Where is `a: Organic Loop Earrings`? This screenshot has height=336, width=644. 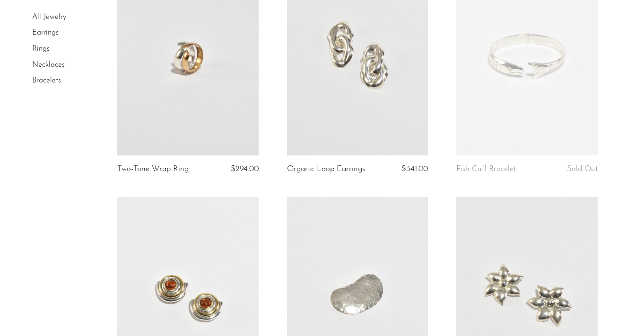
a: Organic Loop Earrings is located at coordinates (326, 169).